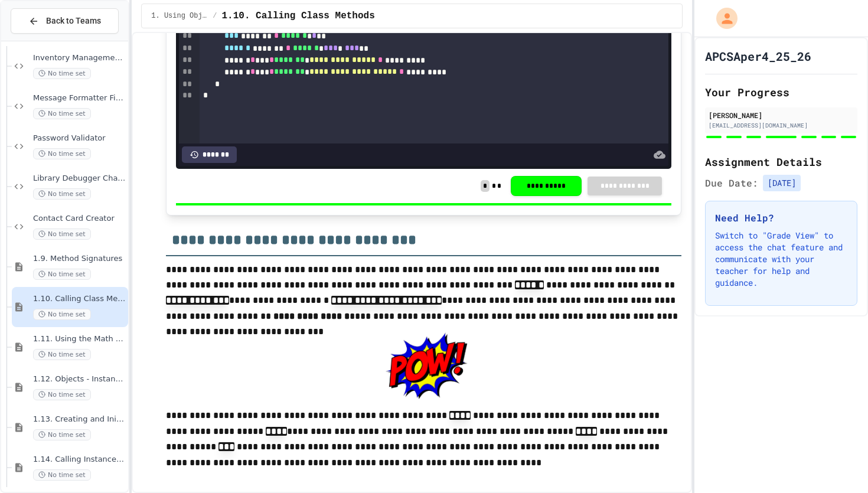 This screenshot has height=493, width=868. What do you see at coordinates (79, 138) in the screenshot?
I see `span: Password Validator` at bounding box center [79, 138].